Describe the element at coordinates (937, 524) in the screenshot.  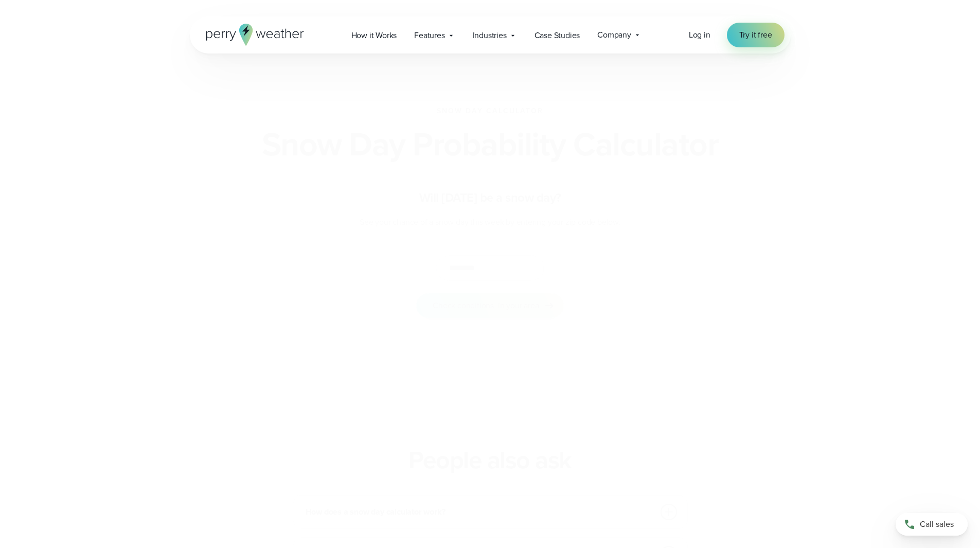
I see `span: Call sales` at that location.